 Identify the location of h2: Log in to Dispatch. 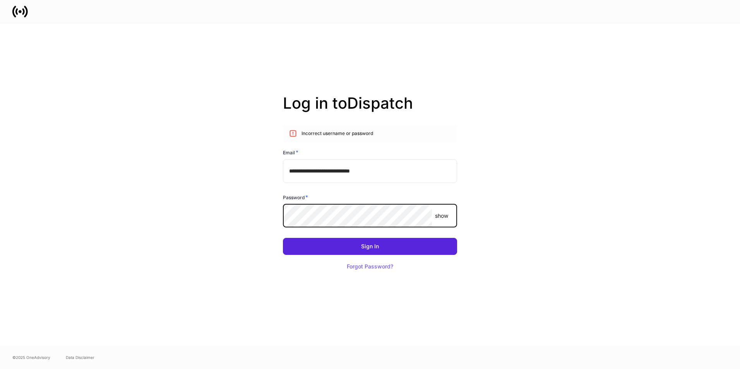
(370, 110).